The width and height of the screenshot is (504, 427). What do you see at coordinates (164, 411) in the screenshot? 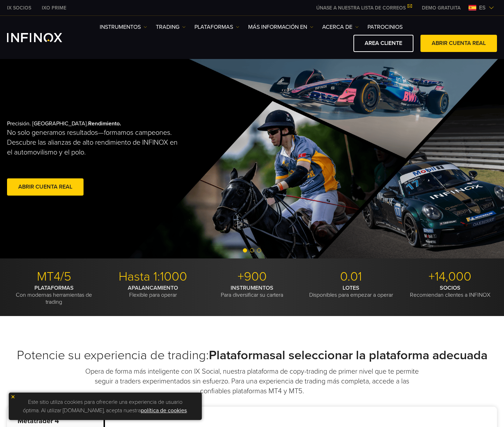
I see `a: política de cookies` at bounding box center [164, 411].